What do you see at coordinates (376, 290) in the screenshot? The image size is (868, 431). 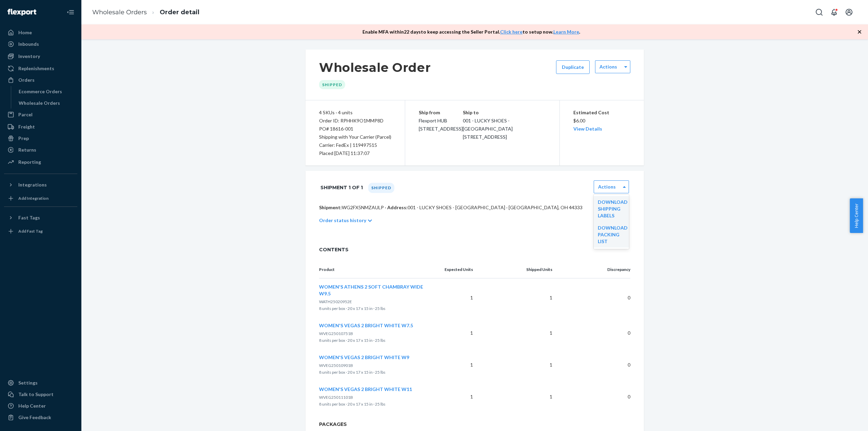 I see `button: WOMEN'S ATHENS 2 SOFT CHAMBRAY WIDE W9.5` at bounding box center [376, 290].